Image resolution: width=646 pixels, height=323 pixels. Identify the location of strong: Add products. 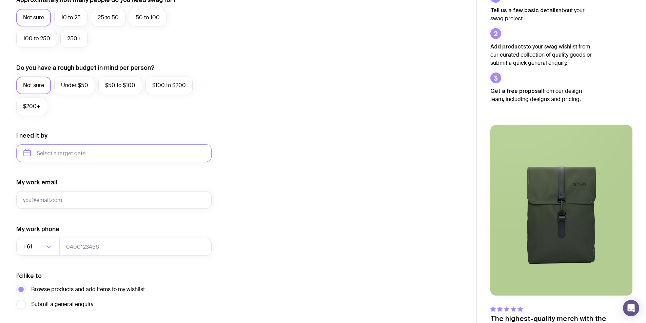
(508, 46).